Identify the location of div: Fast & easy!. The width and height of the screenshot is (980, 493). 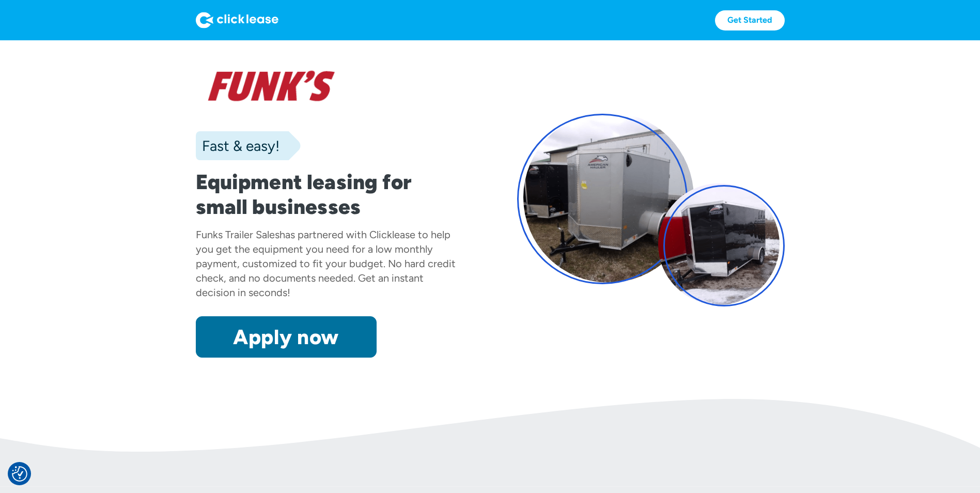
(238, 146).